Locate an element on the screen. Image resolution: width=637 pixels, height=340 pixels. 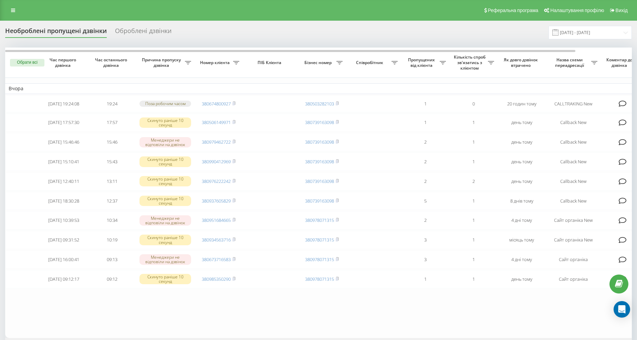
td: 0 is located at coordinates (474, 104).